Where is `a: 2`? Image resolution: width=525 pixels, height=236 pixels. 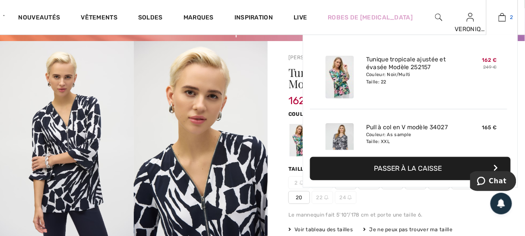
a: 2 is located at coordinates (502, 17).